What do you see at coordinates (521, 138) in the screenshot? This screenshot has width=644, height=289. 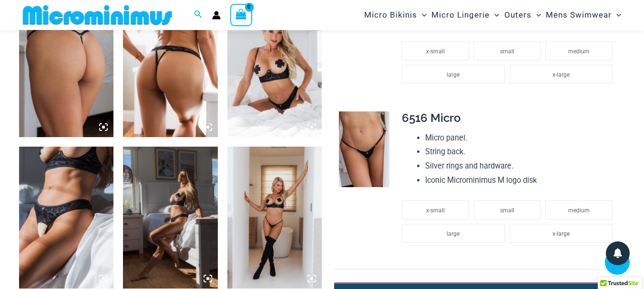 I see `li: Micro panel.` at bounding box center [521, 138].